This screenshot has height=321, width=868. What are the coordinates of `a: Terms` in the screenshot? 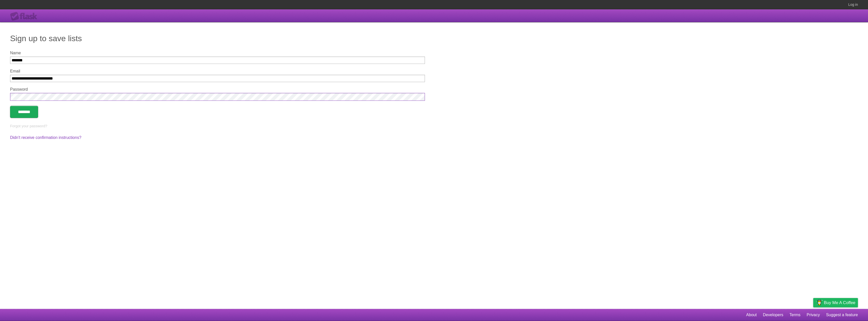 It's located at (795, 315).